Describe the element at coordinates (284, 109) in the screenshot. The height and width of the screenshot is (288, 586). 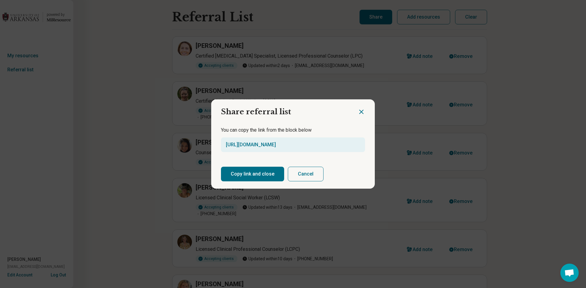
I see `h2: Share referral list` at that location.